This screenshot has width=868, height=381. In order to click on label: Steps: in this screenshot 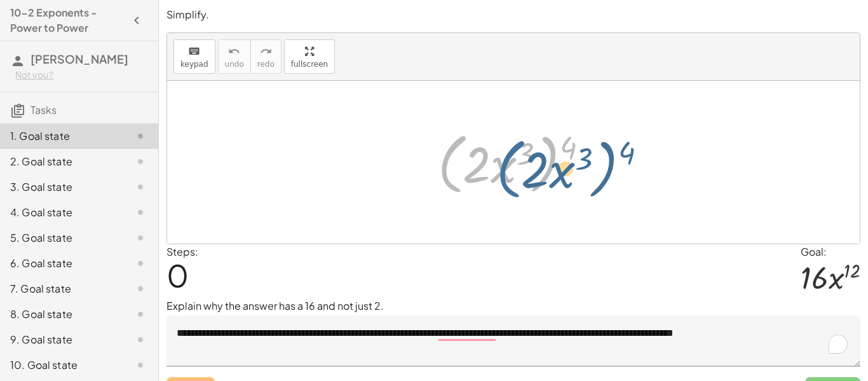, I will do `click(183, 251)`.